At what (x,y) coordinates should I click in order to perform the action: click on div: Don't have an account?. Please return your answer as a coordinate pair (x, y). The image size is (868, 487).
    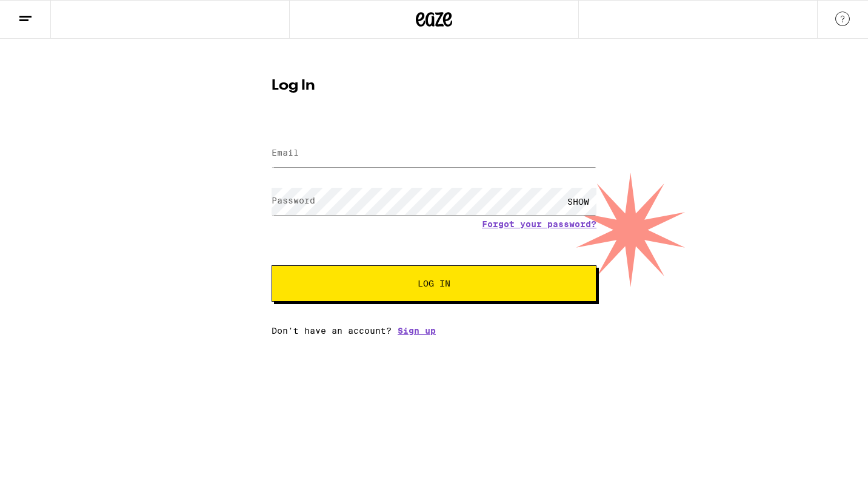
    Looking at the image, I should click on (434, 331).